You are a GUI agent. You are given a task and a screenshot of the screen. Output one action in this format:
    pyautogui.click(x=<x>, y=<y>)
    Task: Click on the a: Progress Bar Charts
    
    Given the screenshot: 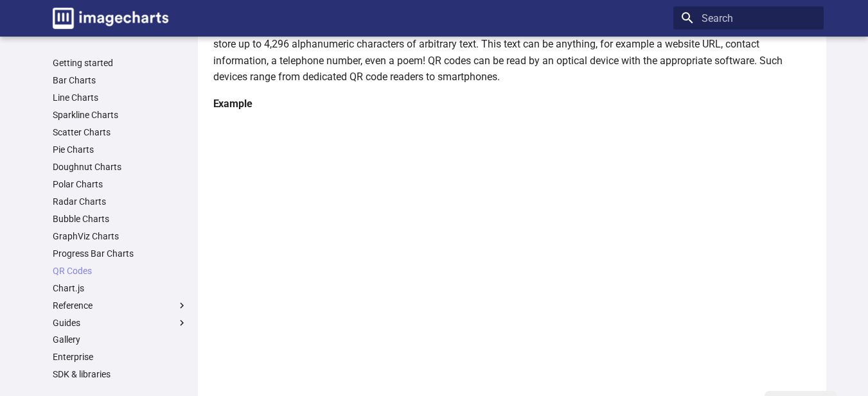 What is the action you would take?
    pyautogui.click(x=120, y=254)
    